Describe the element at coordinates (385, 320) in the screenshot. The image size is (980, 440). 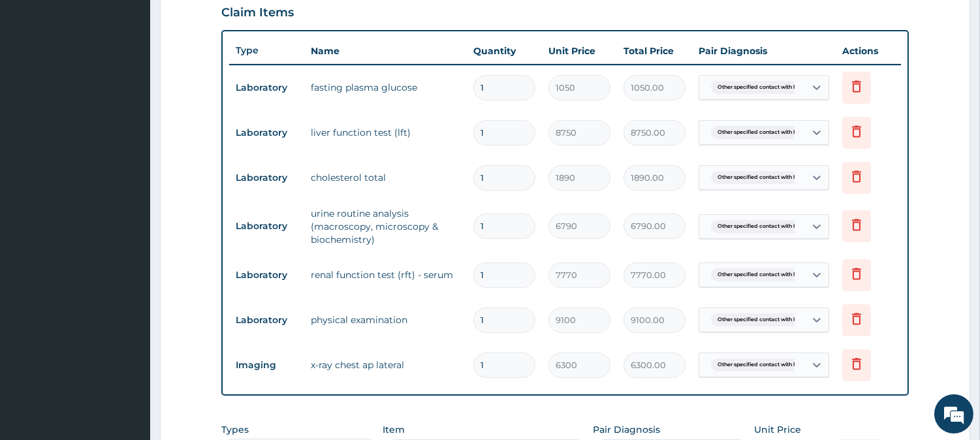
I see `td: physical examination` at that location.